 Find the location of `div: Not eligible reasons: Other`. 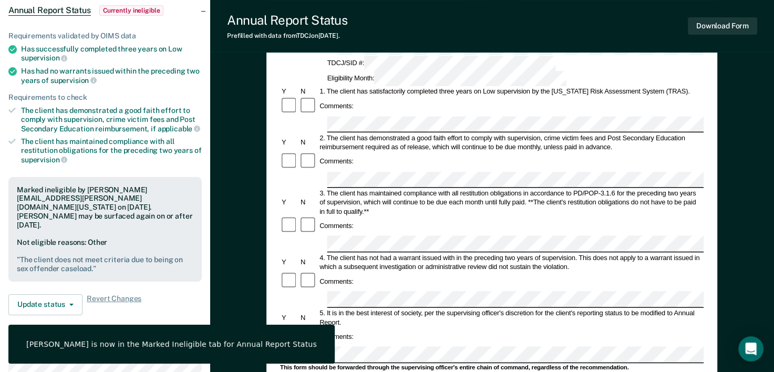

div: Not eligible reasons: Other is located at coordinates (105, 255).